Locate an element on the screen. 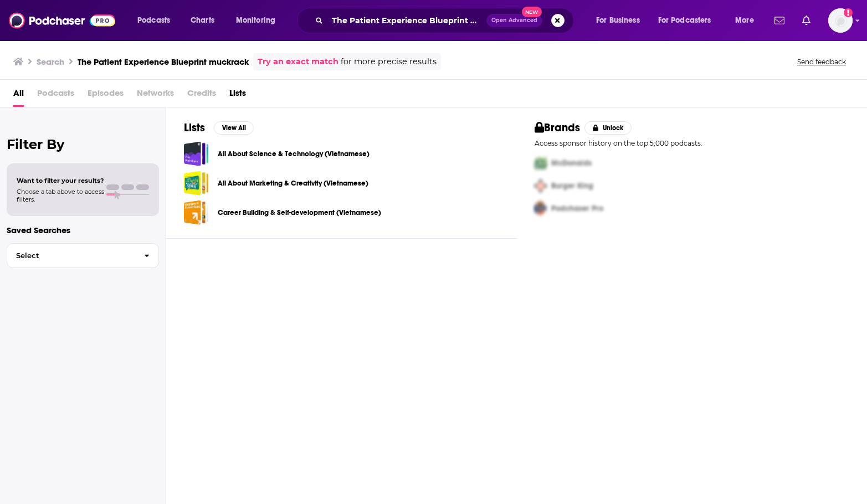 This screenshot has height=504, width=867. button: Open AdvancedNew is located at coordinates (514, 20).